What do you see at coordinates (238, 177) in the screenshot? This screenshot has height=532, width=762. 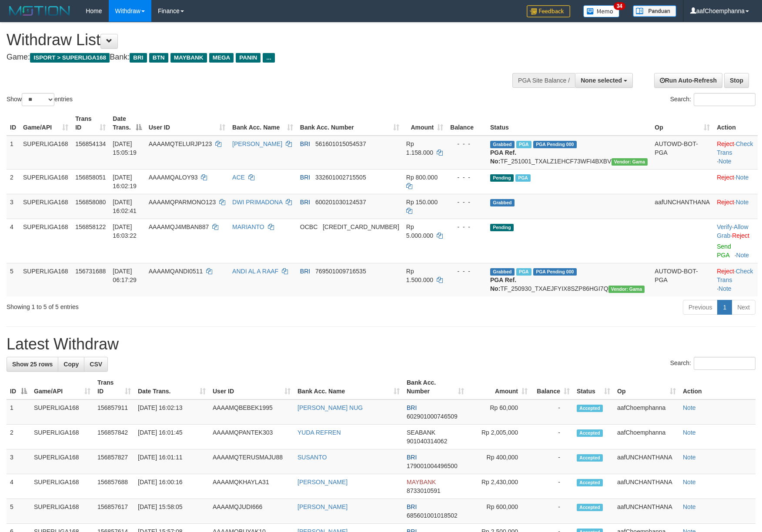 I see `a: ACE` at bounding box center [238, 177].